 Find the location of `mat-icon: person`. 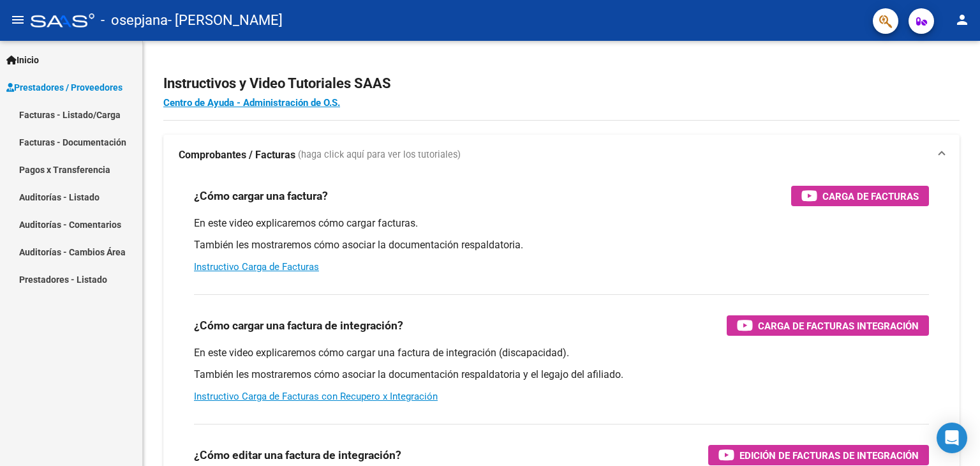

mat-icon: person is located at coordinates (962, 20).